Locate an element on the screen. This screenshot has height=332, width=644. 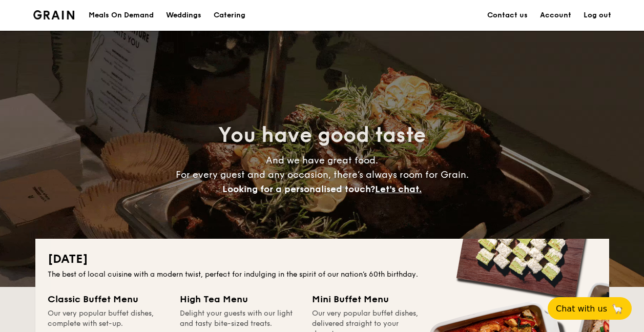
a: Logotype is located at coordinates (54, 15).